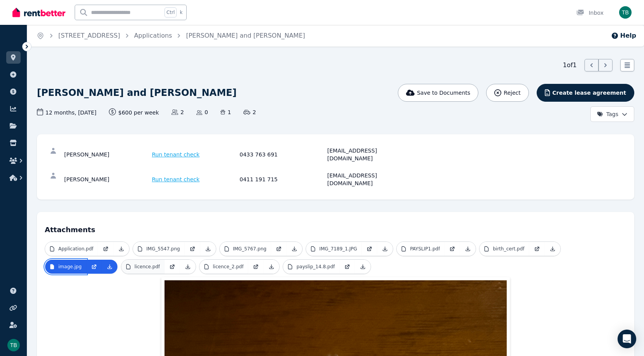 The width and height of the screenshot is (644, 356). Describe the element at coordinates (570, 65) in the screenshot. I see `span: 1 of 1` at that location.